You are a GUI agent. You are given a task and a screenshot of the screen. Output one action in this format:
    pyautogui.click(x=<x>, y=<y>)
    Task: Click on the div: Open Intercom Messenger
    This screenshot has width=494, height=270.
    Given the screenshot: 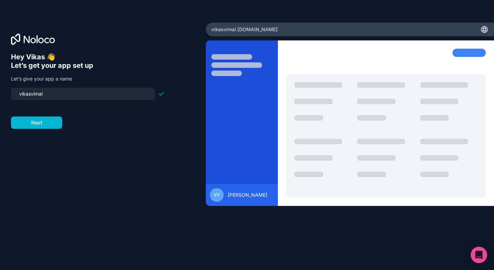 What is the action you would take?
    pyautogui.click(x=479, y=255)
    